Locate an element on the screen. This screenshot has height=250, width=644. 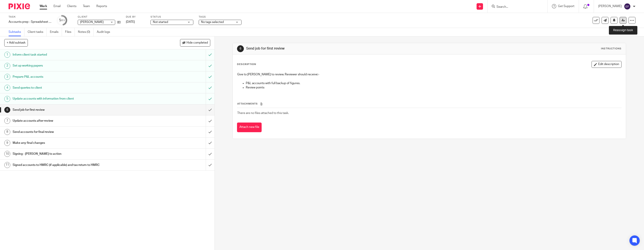
input: Search is located at coordinates (516, 7).